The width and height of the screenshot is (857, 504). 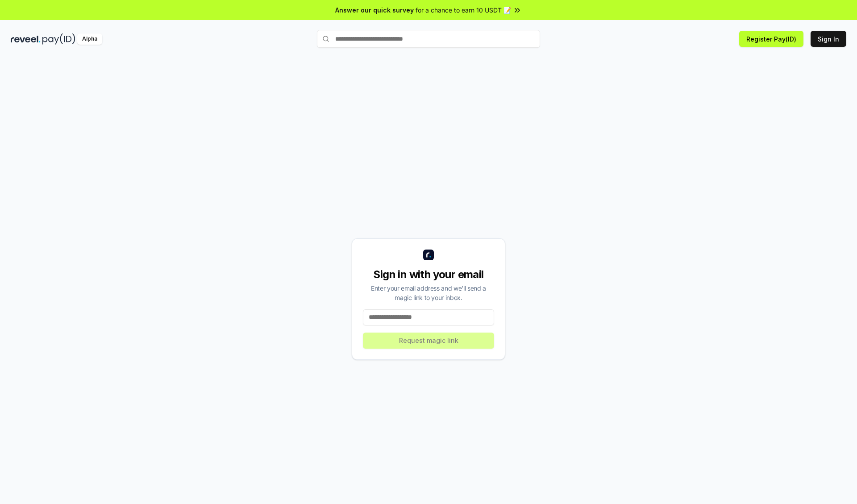 What do you see at coordinates (771, 39) in the screenshot?
I see `button: Register Pay(ID)` at bounding box center [771, 39].